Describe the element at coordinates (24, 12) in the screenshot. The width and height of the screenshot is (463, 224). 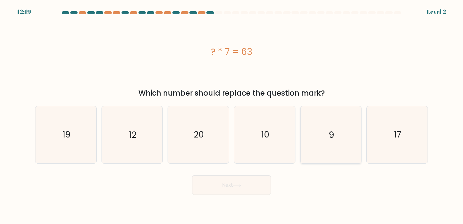
I see `div: 12:19` at that location.